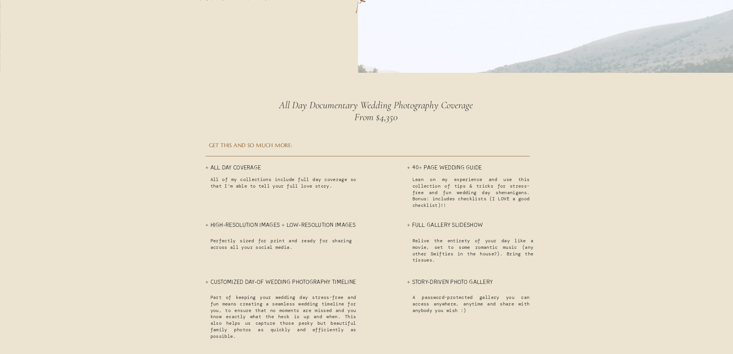 Image resolution: width=733 pixels, height=354 pixels. I want to click on p: Perfectly sized for print and ready for sharing across all your social media., so click(281, 248).